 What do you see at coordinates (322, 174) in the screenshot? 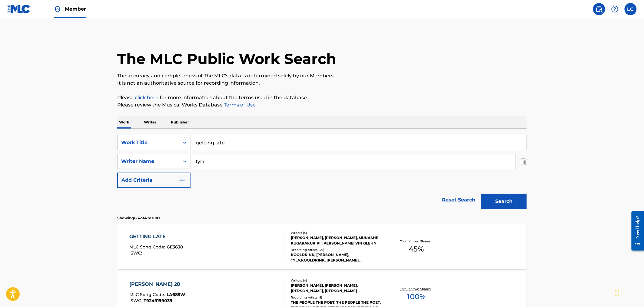
I see `form: Search Form` at bounding box center [322, 174].